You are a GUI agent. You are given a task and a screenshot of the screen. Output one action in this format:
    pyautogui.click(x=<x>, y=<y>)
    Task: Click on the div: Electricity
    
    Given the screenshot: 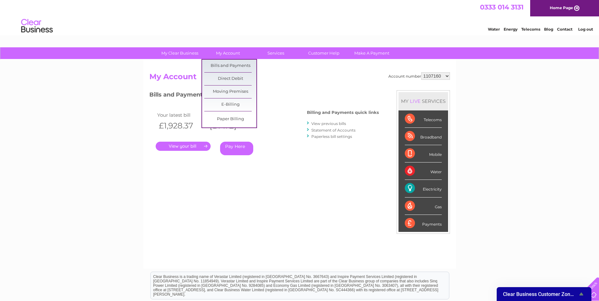 What is the action you would take?
    pyautogui.click(x=423, y=189)
    